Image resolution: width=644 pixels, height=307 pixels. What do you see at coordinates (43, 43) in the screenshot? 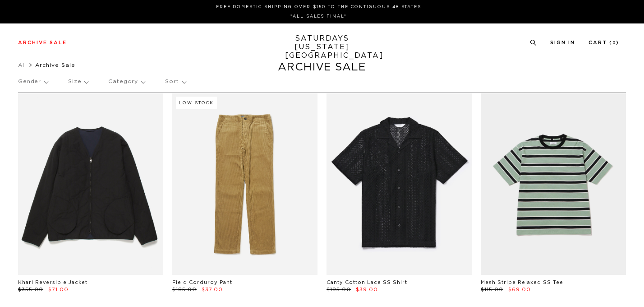
I see `a: Archive Sale` at bounding box center [43, 43].